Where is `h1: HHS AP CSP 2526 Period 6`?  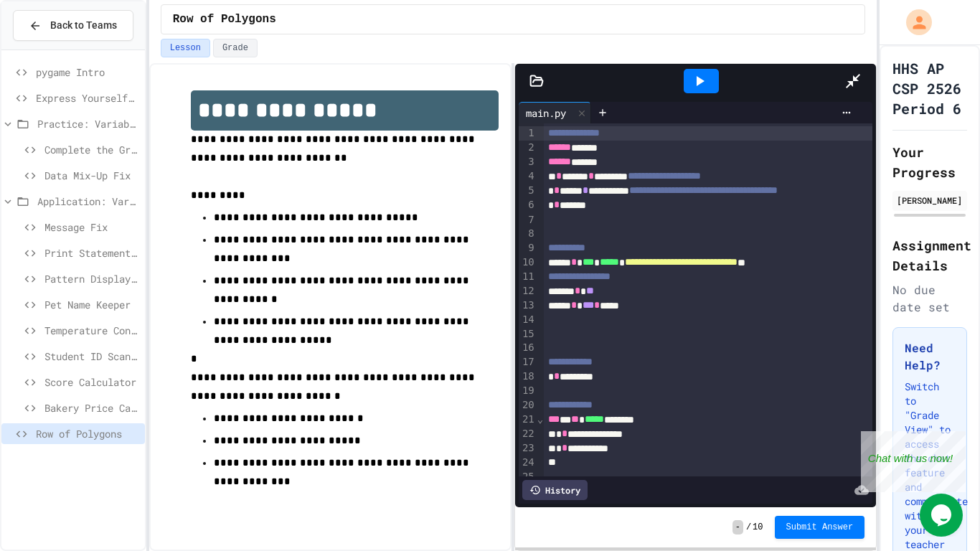
h1: HHS AP CSP 2526 Period 6 is located at coordinates (930, 88).